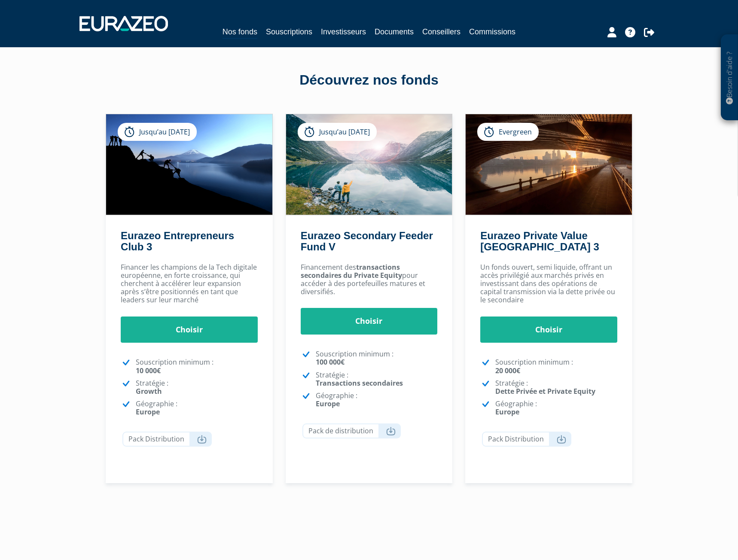  I want to click on img: Eurazeo Secondary Feeder Fund V, so click(369, 165).